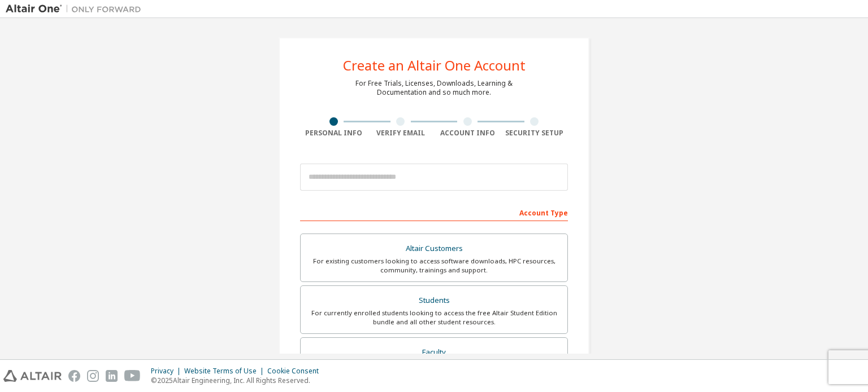 Image resolution: width=868 pixels, height=392 pixels. What do you see at coordinates (112, 376) in the screenshot?
I see `img: linkedin.svg` at bounding box center [112, 376].